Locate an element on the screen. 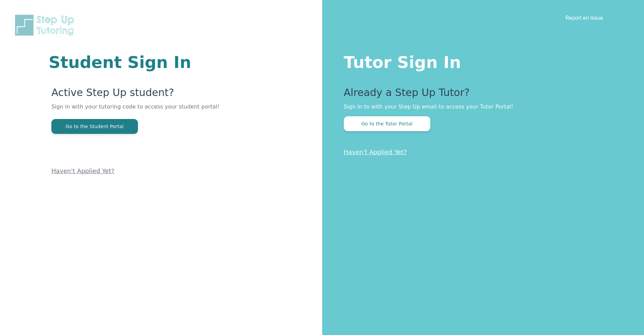  a: Go to the Tutor Portal is located at coordinates (387, 124).